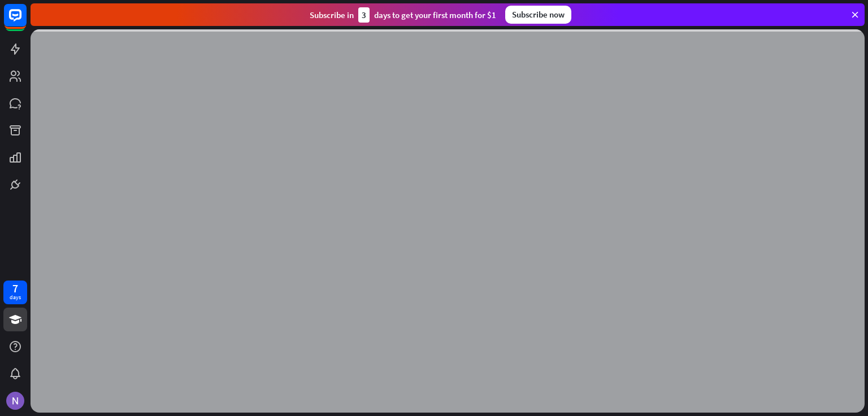 The width and height of the screenshot is (868, 416). Describe the element at coordinates (538, 15) in the screenshot. I see `div: Subscribe now` at that location.